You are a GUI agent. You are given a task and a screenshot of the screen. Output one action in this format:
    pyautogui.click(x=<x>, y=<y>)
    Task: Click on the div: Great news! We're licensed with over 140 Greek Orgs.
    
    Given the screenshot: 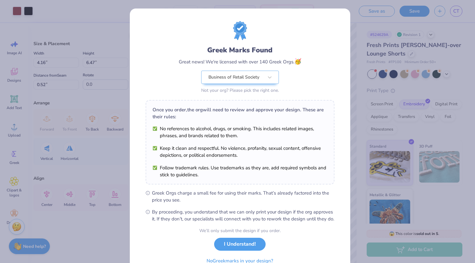 What is the action you would take?
    pyautogui.click(x=240, y=62)
    